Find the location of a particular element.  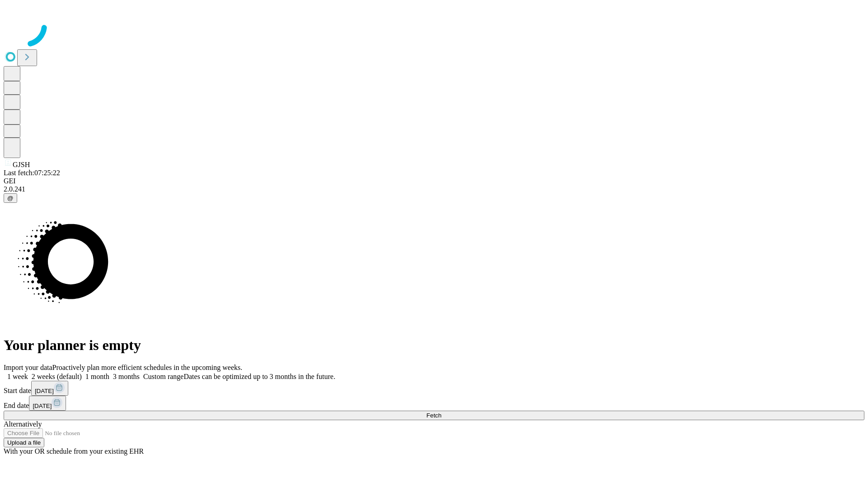

h1: Your planner is empty is located at coordinates (434, 345).